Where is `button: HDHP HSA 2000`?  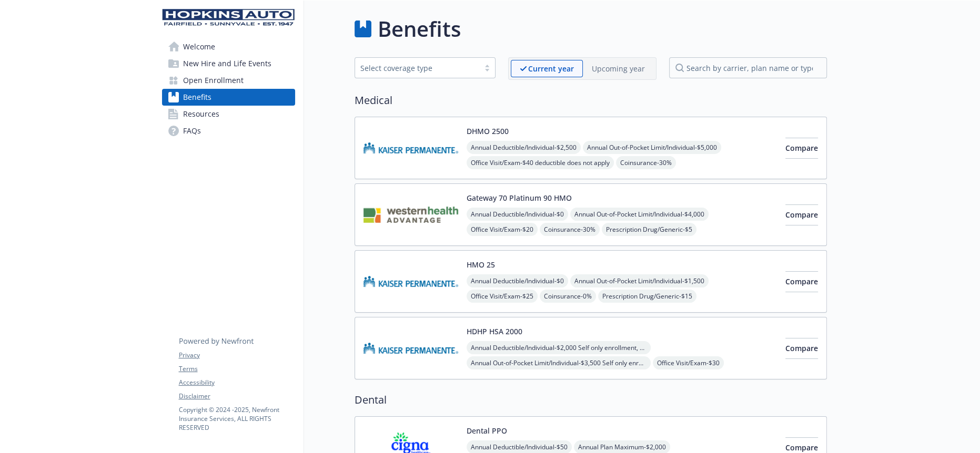 button: HDHP HSA 2000 is located at coordinates (495, 331).